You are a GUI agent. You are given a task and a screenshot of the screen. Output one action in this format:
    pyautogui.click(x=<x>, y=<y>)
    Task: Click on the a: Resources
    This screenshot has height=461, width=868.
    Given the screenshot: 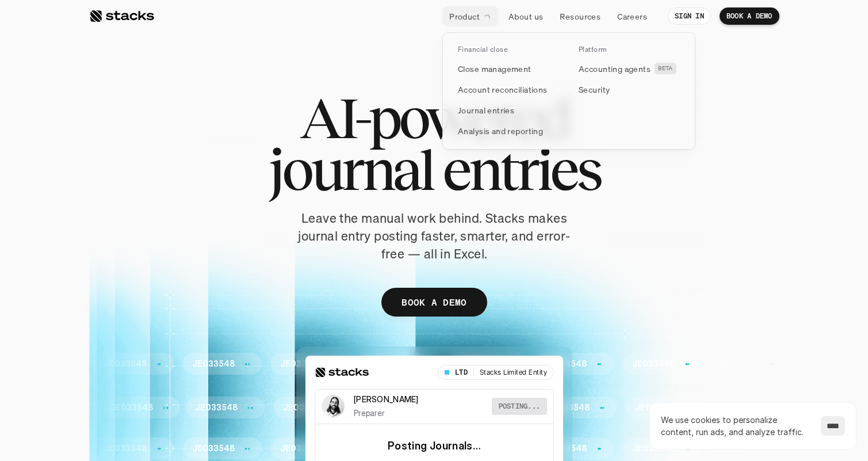 What is the action you would take?
    pyautogui.click(x=580, y=16)
    